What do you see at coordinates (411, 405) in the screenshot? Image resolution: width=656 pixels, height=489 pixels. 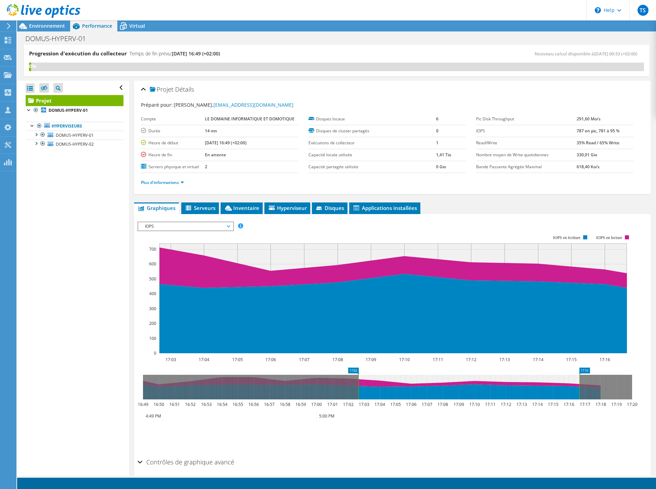 I see `text: 17:06` at bounding box center [411, 405].